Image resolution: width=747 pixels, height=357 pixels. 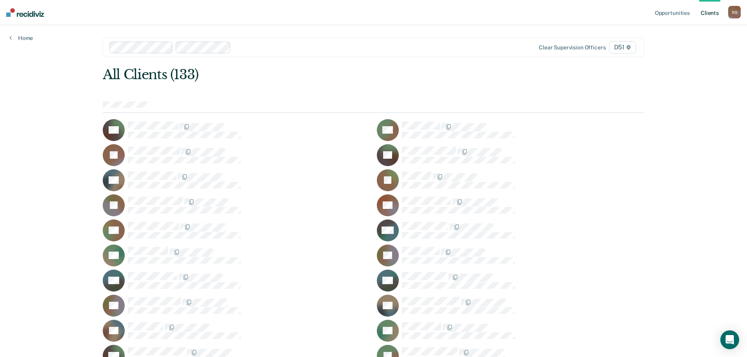 I want to click on div: S G, so click(x=735, y=12).